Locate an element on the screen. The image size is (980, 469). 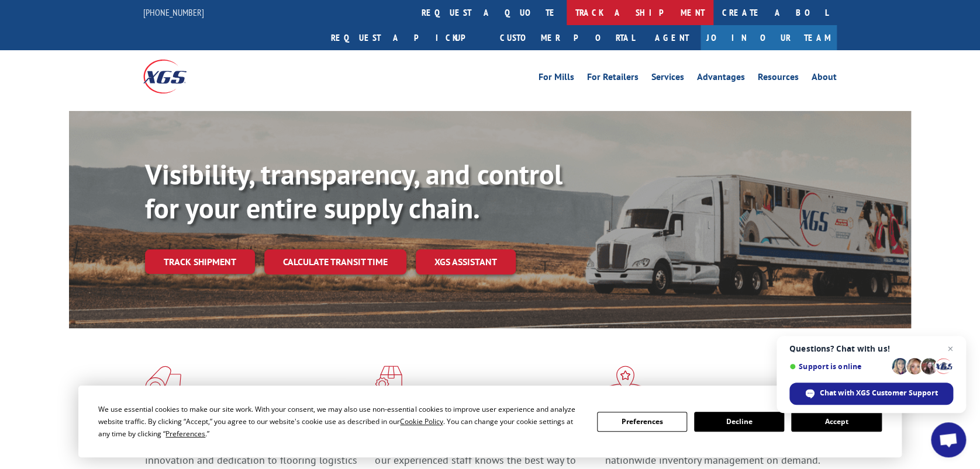
span: Cookie Policy is located at coordinates (421, 421).